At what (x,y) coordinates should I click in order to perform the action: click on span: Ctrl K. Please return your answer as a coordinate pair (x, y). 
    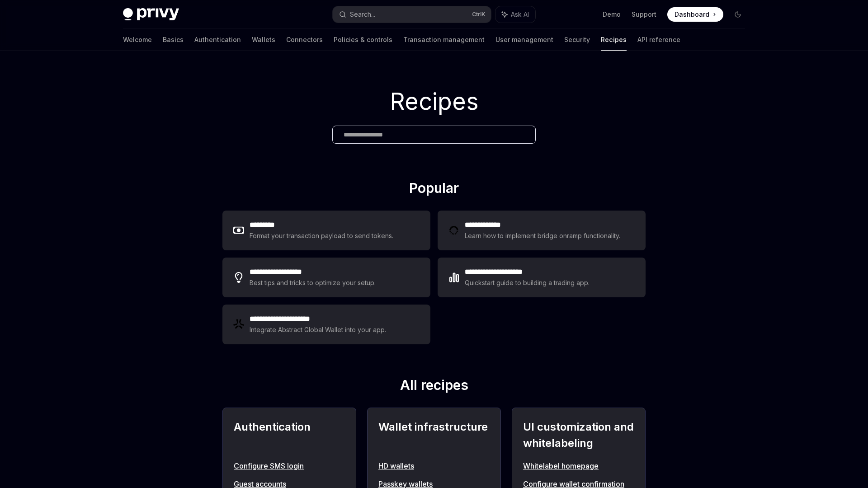
    Looking at the image, I should click on (479, 15).